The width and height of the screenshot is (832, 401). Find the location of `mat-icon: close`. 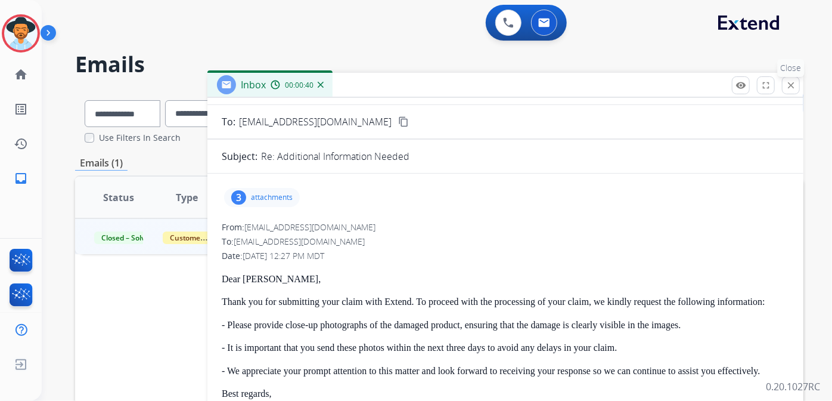

mat-icon: close is located at coordinates (791, 85).